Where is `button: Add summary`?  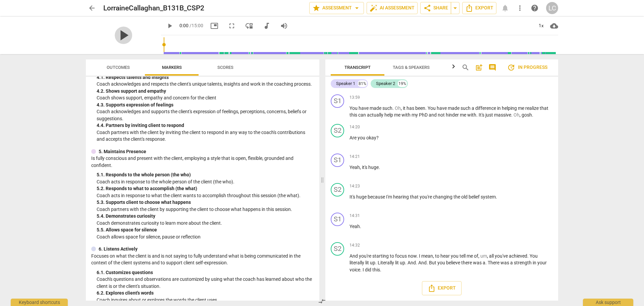
button: Add summary is located at coordinates (479, 67).